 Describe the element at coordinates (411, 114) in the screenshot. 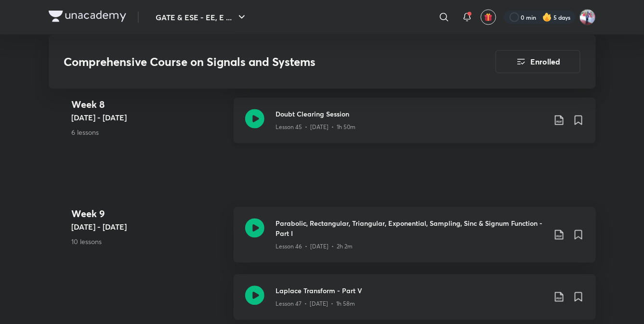

I see `h3: Doubt Clearing Session` at that location.